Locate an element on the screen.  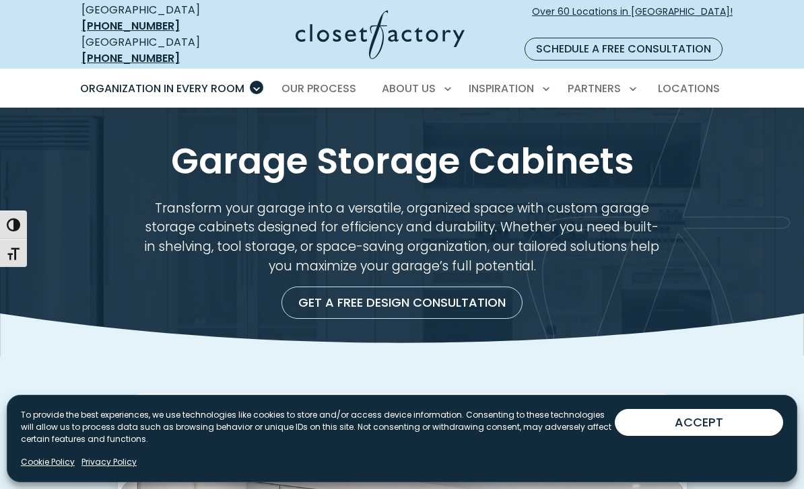
span: About Us is located at coordinates (409, 88).